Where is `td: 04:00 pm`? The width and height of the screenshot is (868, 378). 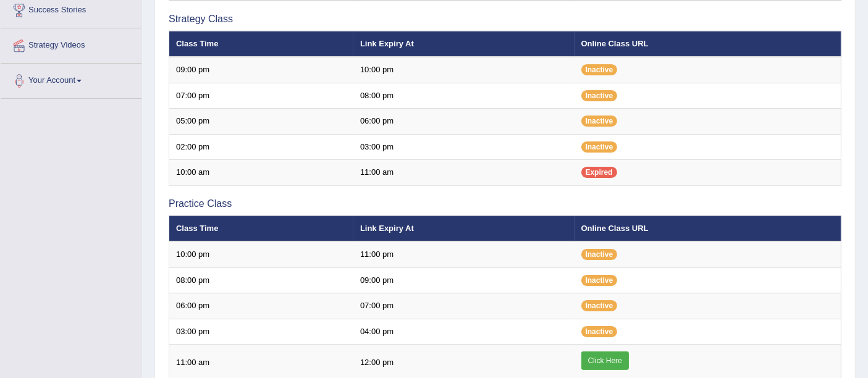
td: 04:00 pm is located at coordinates (464, 332).